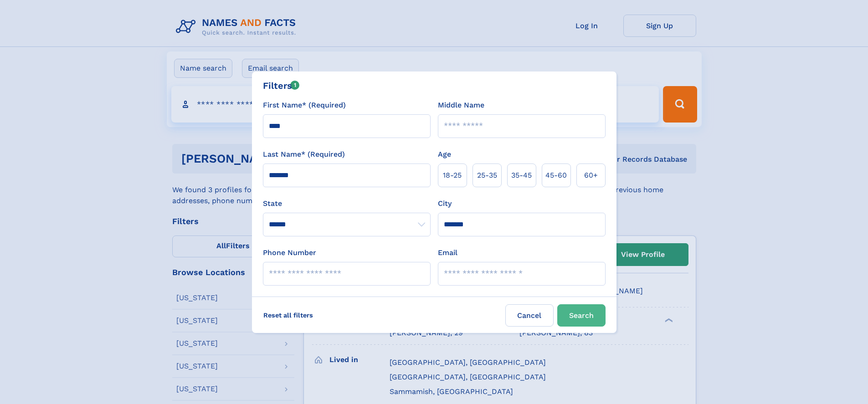 Image resolution: width=868 pixels, height=404 pixels. Describe the element at coordinates (556, 175) in the screenshot. I see `span: 45‑60` at that location.